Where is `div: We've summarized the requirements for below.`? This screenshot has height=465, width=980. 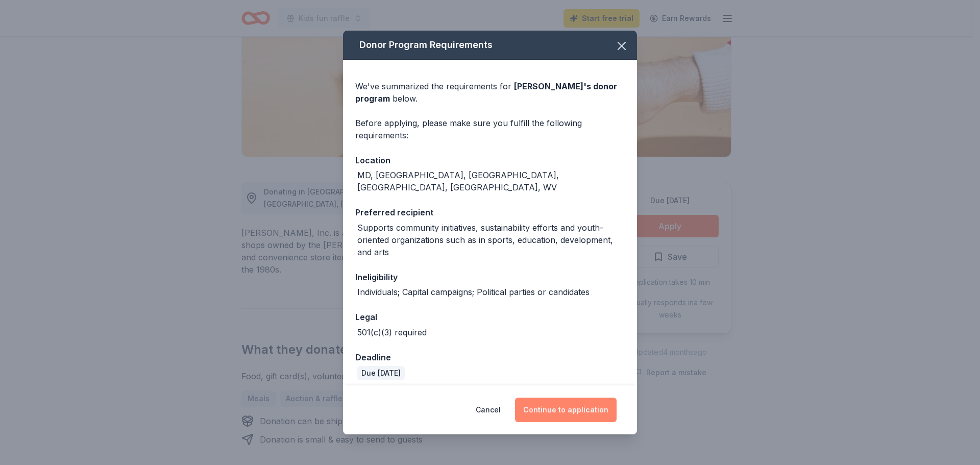 div: We've summarized the requirements for below. is located at coordinates (490, 92).